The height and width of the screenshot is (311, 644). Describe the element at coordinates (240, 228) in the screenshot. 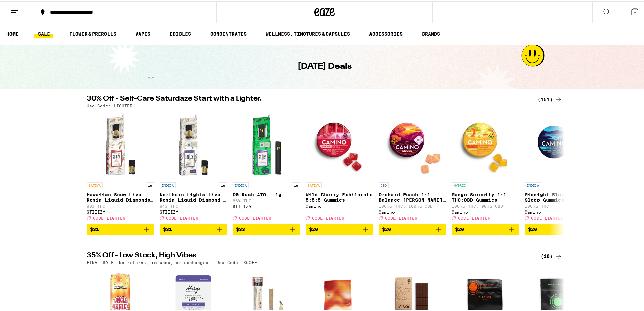

I see `span: $33` at that location.